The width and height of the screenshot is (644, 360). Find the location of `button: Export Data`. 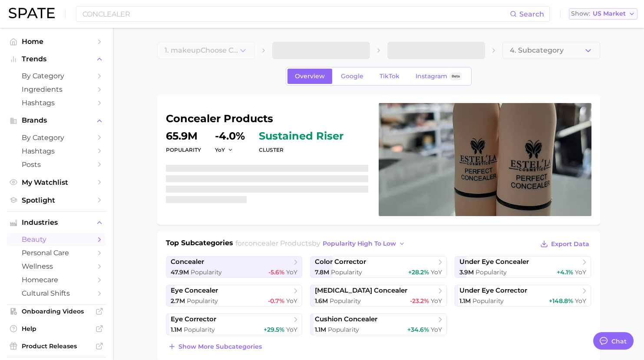

button: Export Data is located at coordinates (565, 244).